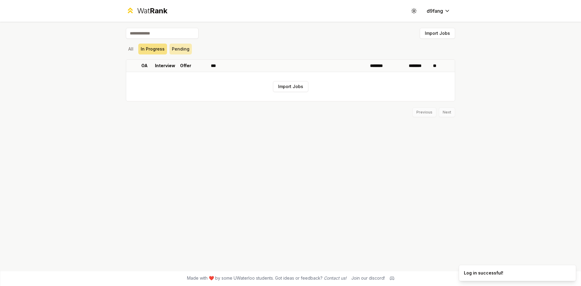 This screenshot has width=581, height=286. What do you see at coordinates (144, 66) in the screenshot?
I see `p: OA` at bounding box center [144, 66].